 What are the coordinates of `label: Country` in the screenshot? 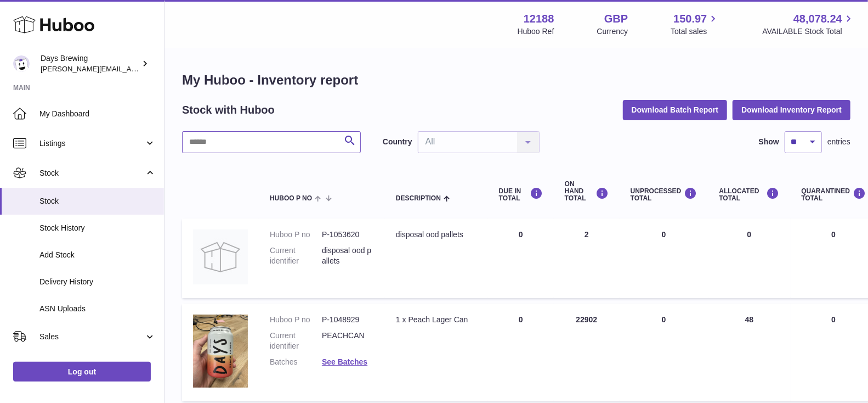 It's located at (397, 141).